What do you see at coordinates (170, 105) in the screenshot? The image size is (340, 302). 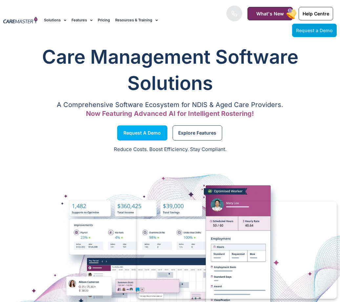 I see `p: A Comprehensive Software Ecosystem for NDIS & Aged Care Providers.` at bounding box center [170, 105].